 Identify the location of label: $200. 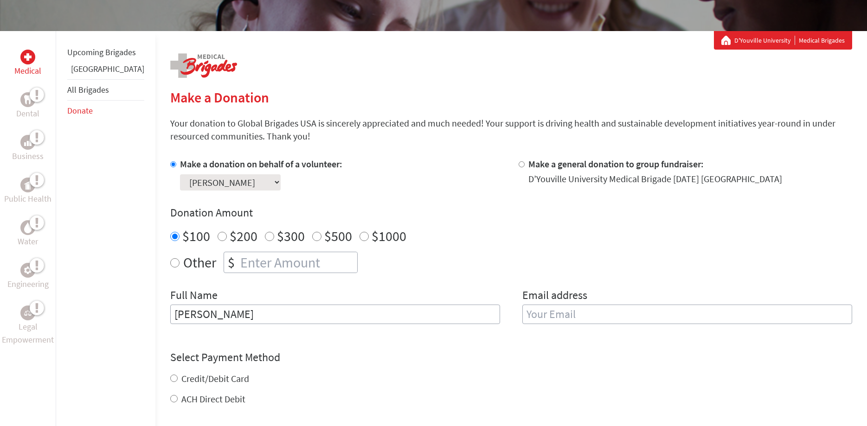
(243, 236).